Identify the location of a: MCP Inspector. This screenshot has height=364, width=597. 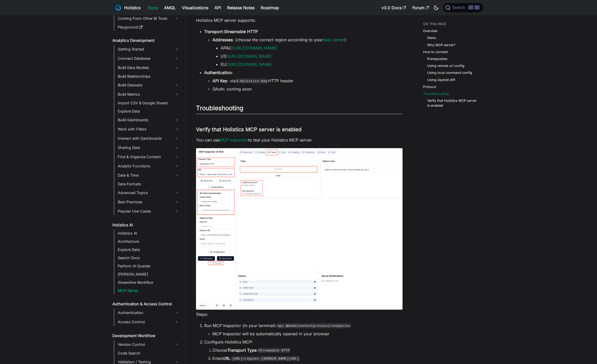
(234, 140).